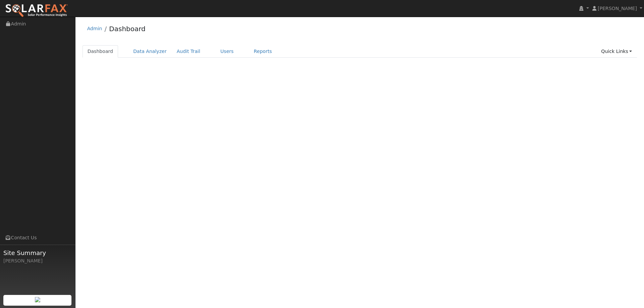 The height and width of the screenshot is (308, 644). I want to click on a: Audit Trail, so click(188, 51).